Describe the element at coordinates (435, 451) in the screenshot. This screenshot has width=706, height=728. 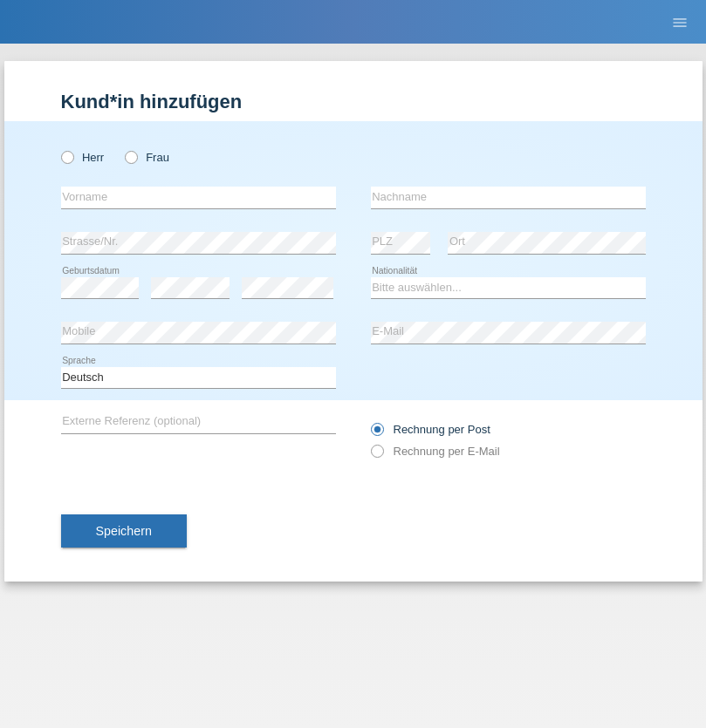
I see `label: Rechnung per E-Mail` at that location.